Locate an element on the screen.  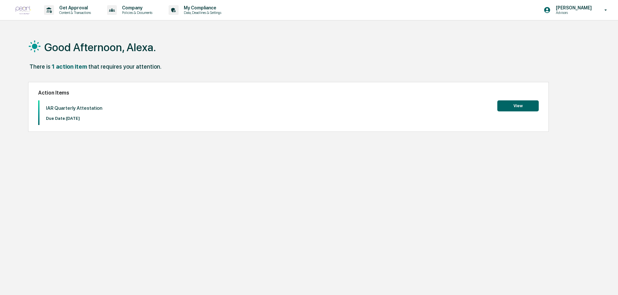
p: Get Approval is located at coordinates (74, 8).